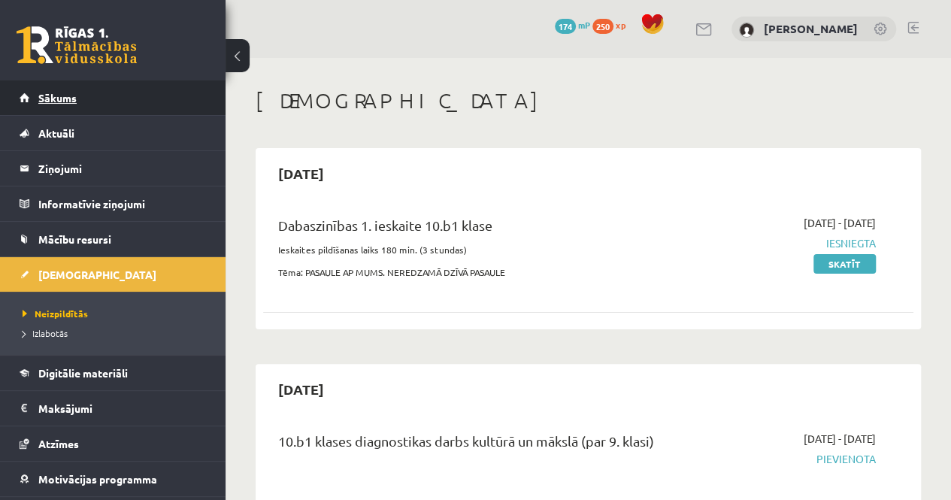 This screenshot has height=500, width=951. I want to click on img: Elīna Freimane, so click(747, 30).